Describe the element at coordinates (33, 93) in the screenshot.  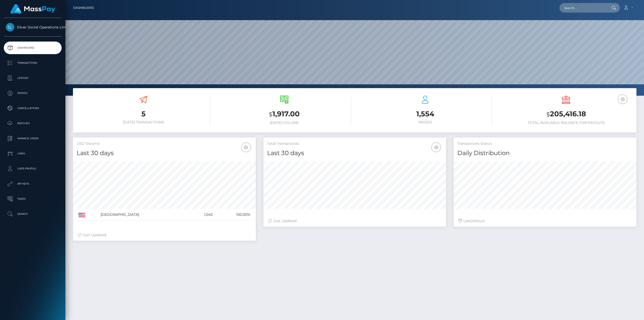
I see `p: Payees` at that location.